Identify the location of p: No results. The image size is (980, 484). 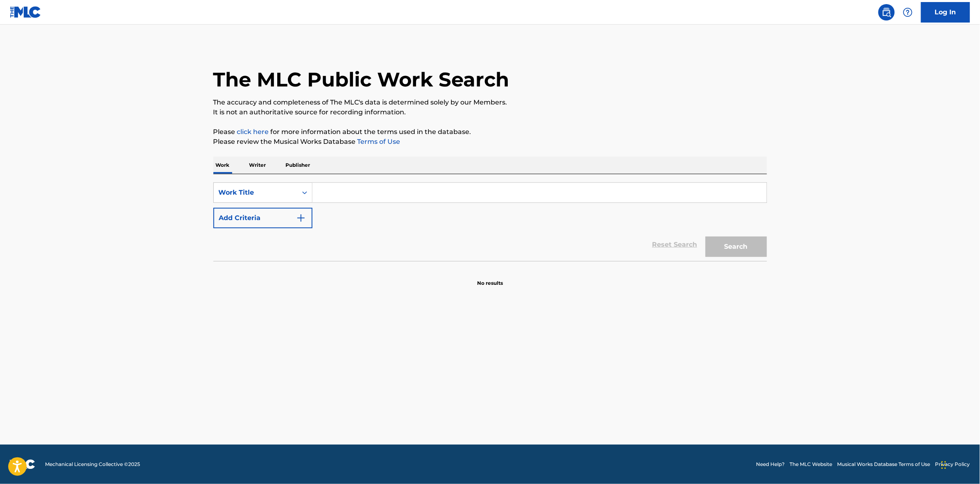
(490, 278).